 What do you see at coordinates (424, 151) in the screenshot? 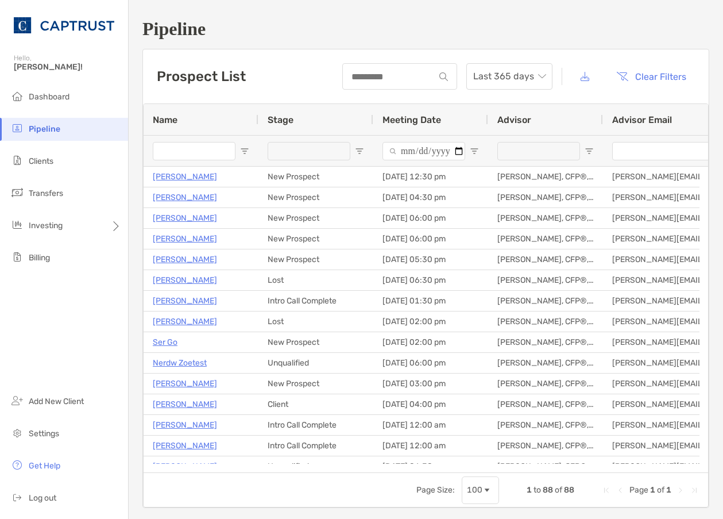
I see `input: Meeting Date Filter Input` at bounding box center [424, 151].